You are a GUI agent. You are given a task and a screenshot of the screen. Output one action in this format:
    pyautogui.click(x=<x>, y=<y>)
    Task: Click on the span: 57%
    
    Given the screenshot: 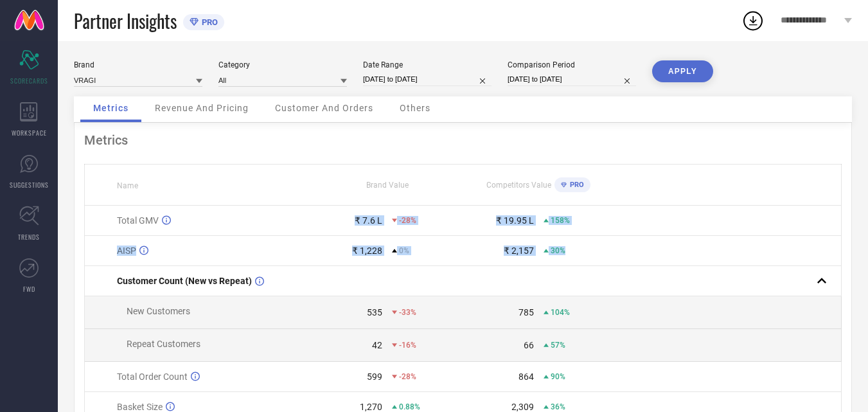 What is the action you would take?
    pyautogui.click(x=558, y=345)
    